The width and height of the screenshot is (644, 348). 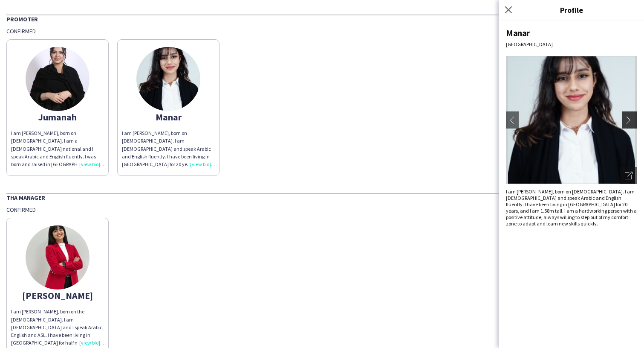 I want to click on img: thumb-6477419072c9a.jpeg, so click(x=168, y=79).